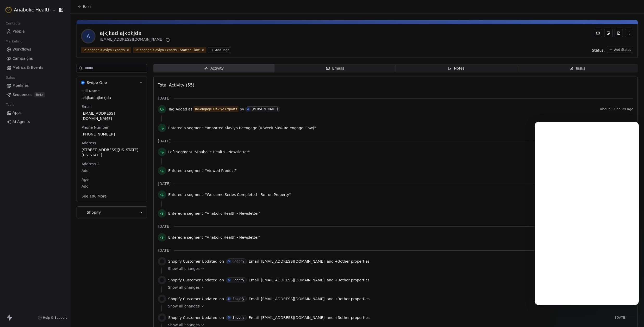 This screenshot has height=327, width=644. What do you see at coordinates (248, 109) in the screenshot?
I see `div: A` at bounding box center [248, 109].